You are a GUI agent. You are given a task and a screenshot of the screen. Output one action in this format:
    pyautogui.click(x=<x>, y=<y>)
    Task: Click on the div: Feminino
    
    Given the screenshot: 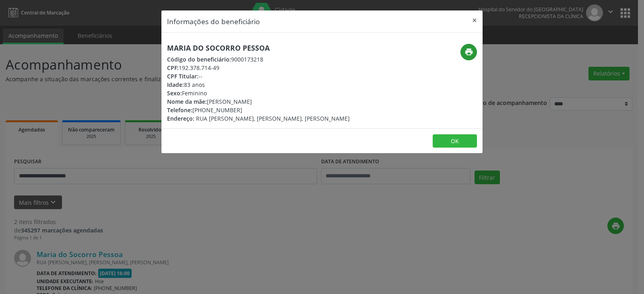 What is the action you would take?
    pyautogui.click(x=258, y=93)
    